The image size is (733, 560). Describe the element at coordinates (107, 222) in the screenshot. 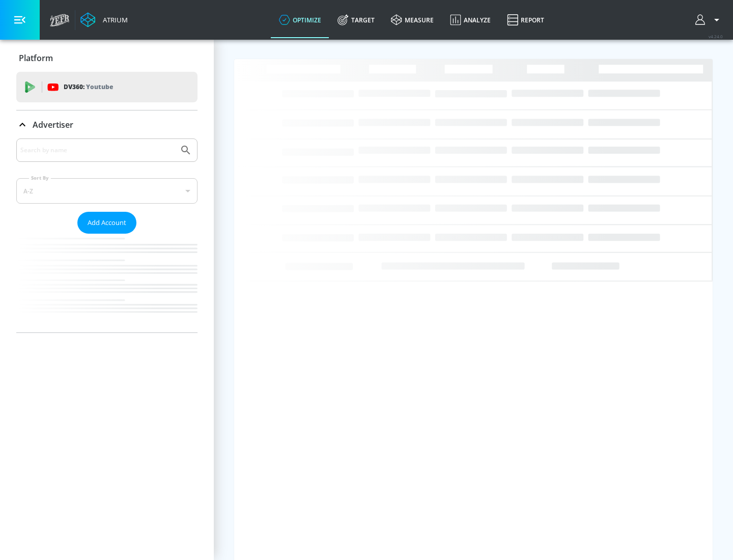

I see `button: Add Account` at that location.